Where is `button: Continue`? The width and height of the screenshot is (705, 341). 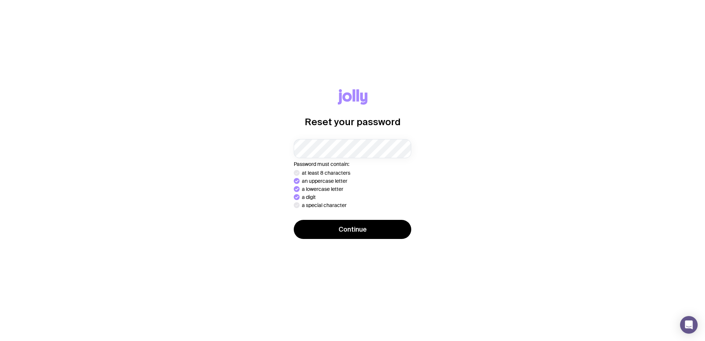
button: Continue is located at coordinates (353, 230).